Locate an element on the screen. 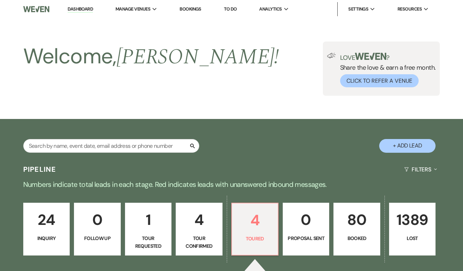  p: 1389 is located at coordinates (412, 220).